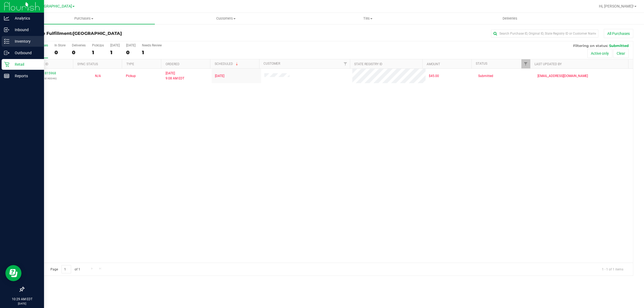  Describe the element at coordinates (368, 19) in the screenshot. I see `span: Tills` at that location.